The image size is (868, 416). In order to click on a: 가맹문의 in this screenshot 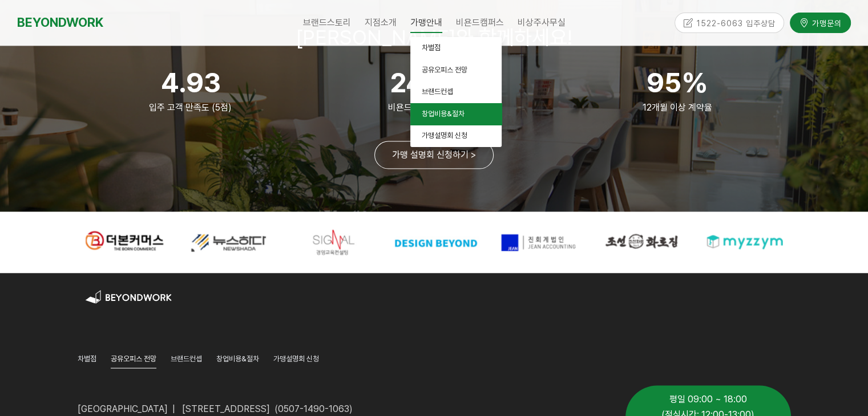, I will do `click(820, 22)`.